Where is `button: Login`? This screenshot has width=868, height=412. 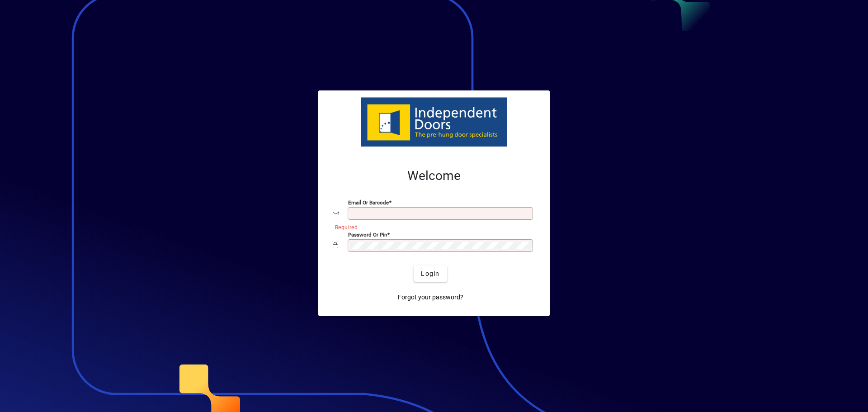
button: Login is located at coordinates (430, 274).